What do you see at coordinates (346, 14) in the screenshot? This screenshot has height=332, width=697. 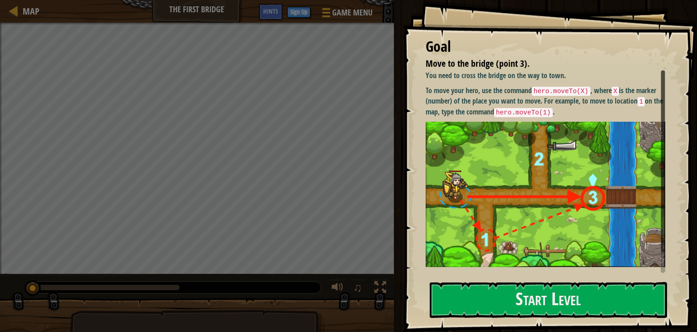 I see `button: Game Menu` at bounding box center [346, 14].